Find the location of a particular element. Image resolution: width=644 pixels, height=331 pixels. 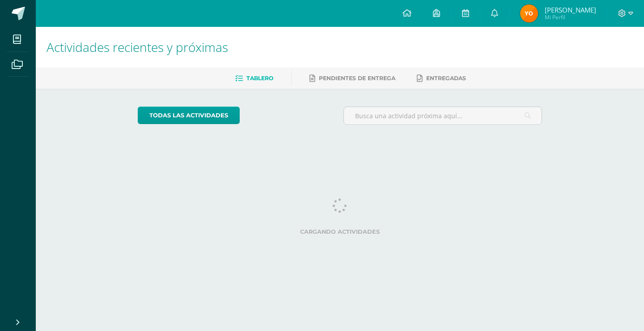

input: Busca una actividad próxima aquí... is located at coordinates (443, 116).